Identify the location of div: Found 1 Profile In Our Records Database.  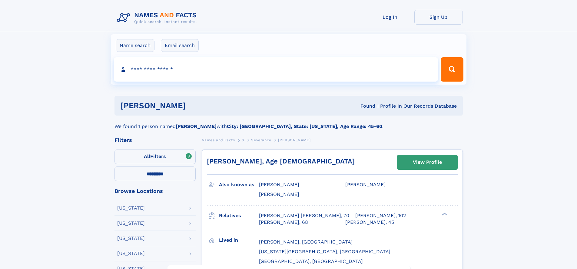
(365, 106).